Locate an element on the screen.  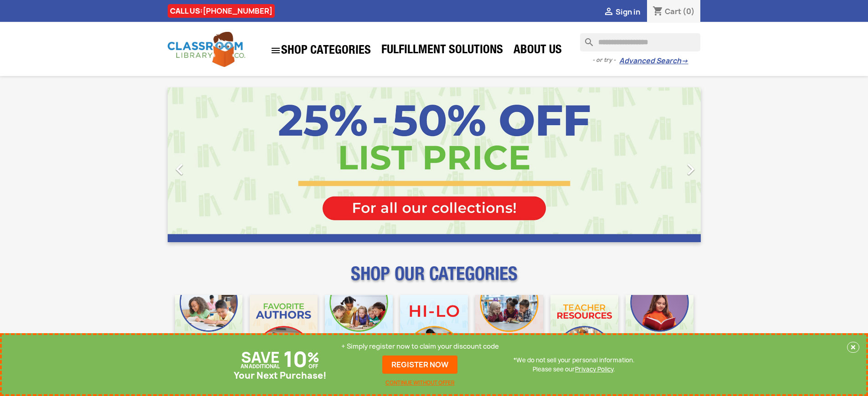
ul: Carousel container is located at coordinates (434, 164).